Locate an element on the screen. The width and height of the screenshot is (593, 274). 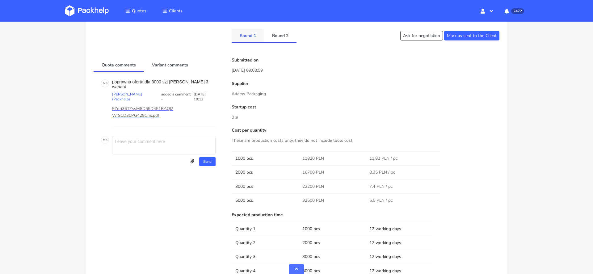
a: Variant comments is located at coordinates (170, 65).